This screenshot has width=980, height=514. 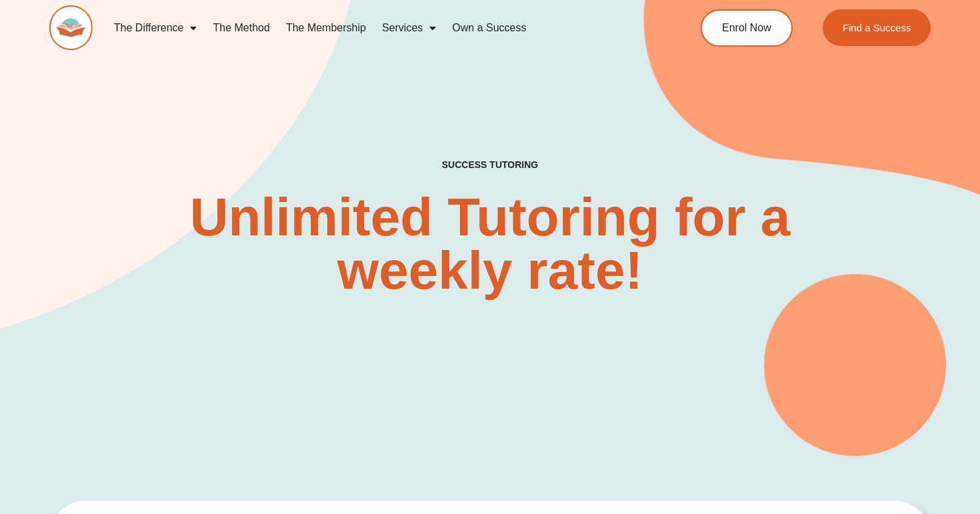 What do you see at coordinates (877, 27) in the screenshot?
I see `a: Find a Success` at bounding box center [877, 27].